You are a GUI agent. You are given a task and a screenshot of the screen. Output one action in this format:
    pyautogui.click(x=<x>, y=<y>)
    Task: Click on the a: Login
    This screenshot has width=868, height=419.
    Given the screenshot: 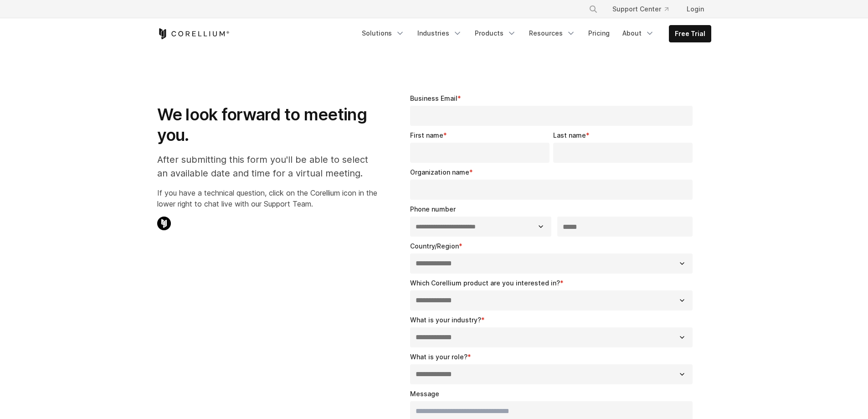 What is the action you would take?
    pyautogui.click(x=695, y=9)
    